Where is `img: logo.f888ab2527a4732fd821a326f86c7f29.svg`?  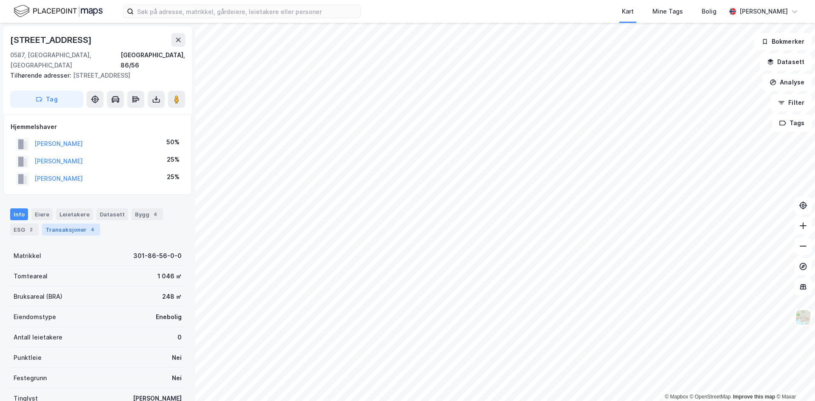 img: logo.f888ab2527a4732fd821a326f86c7f29.svg is located at coordinates (58, 11).